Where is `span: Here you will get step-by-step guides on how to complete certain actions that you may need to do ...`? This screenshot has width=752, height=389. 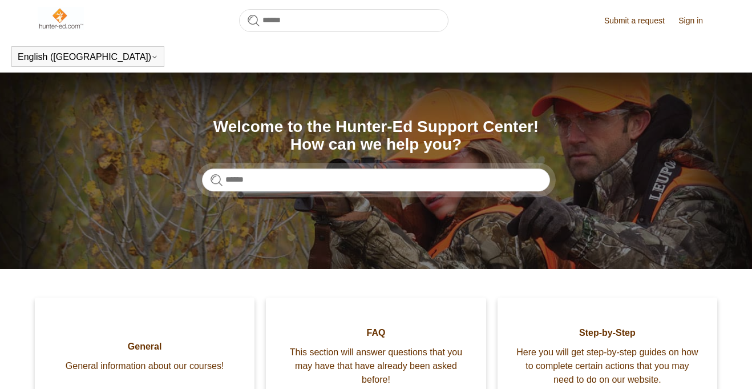
span: Here you will get step-by-step guides on how to complete certain actions that you may need to do ... is located at coordinates (607, 366).